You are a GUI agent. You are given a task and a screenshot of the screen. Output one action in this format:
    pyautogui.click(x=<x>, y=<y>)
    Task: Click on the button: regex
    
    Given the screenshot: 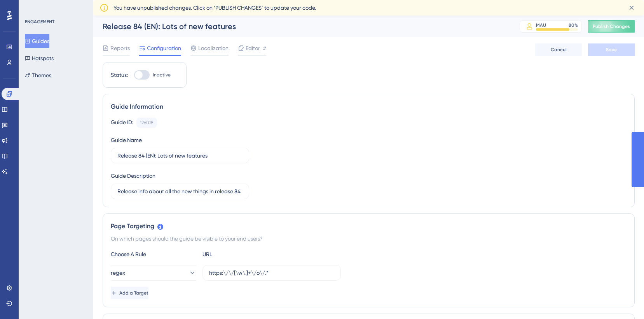 What is the action you would take?
    pyautogui.click(x=153, y=273)
    